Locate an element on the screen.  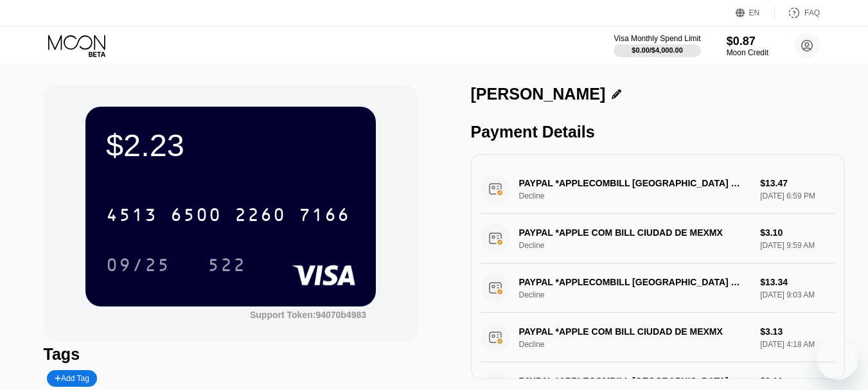
div: $2.23 is located at coordinates (231, 145).